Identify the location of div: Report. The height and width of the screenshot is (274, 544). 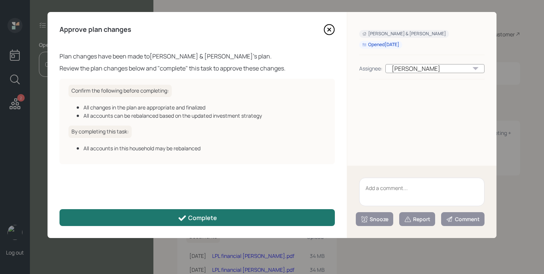
(417, 219).